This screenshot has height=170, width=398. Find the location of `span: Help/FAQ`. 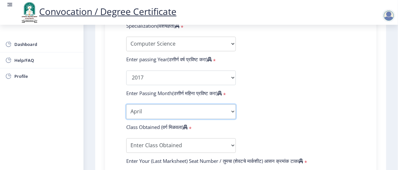

span: Help/FAQ is located at coordinates (46, 60).